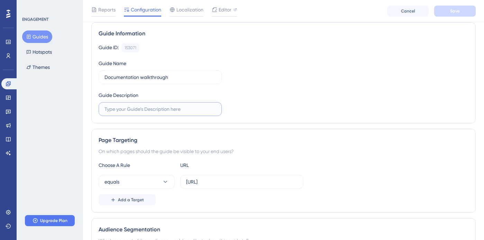 Image resolution: width=484 pixels, height=240 pixels. Describe the element at coordinates (38, 67) in the screenshot. I see `button: Themes` at that location.